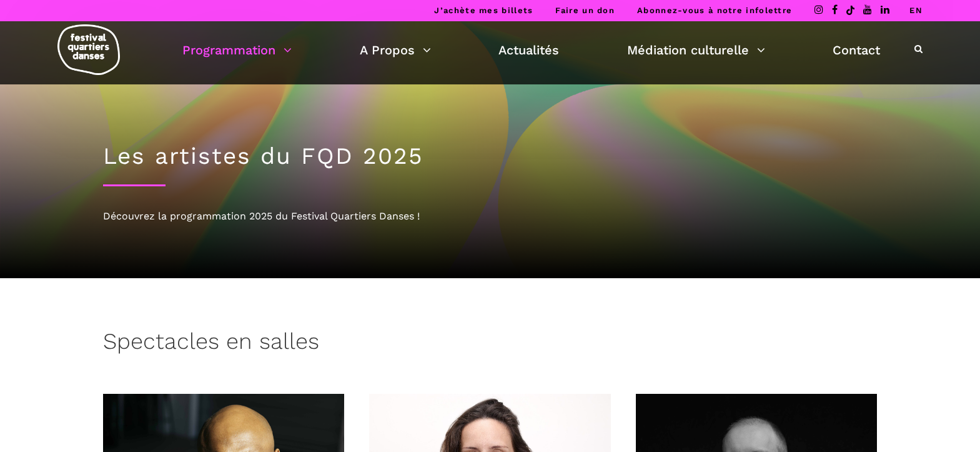 The width and height of the screenshot is (980, 452). What do you see at coordinates (696, 50) in the screenshot?
I see `a: Médiation culturelle` at bounding box center [696, 50].